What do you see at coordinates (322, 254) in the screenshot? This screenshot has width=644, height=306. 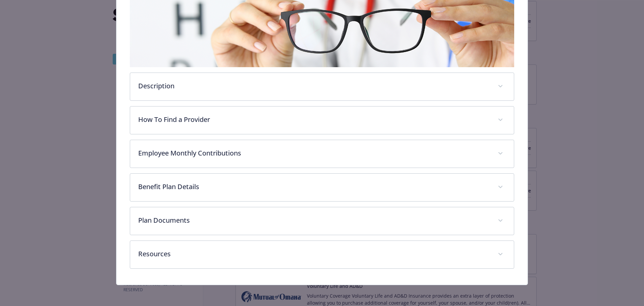 I see `div: Resources` at bounding box center [322, 254].